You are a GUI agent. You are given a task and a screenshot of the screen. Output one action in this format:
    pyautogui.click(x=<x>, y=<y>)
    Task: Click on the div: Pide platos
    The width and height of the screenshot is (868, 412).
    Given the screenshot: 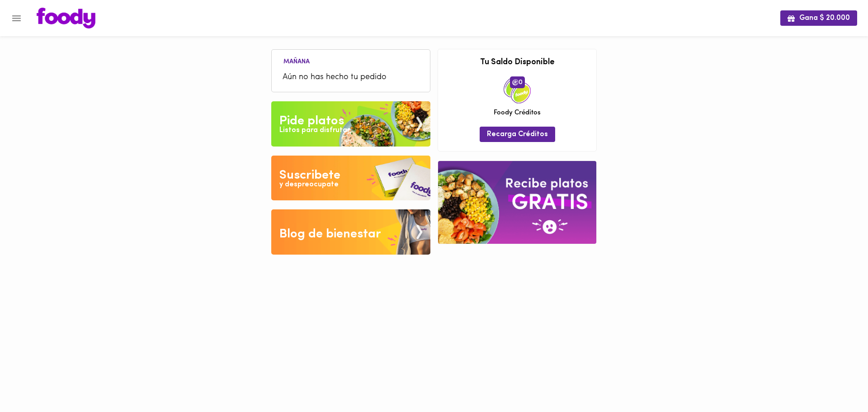 What is the action you would take?
    pyautogui.click(x=312, y=121)
    